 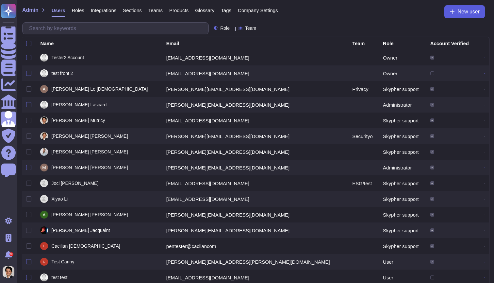 I want to click on button: New user, so click(x=465, y=12).